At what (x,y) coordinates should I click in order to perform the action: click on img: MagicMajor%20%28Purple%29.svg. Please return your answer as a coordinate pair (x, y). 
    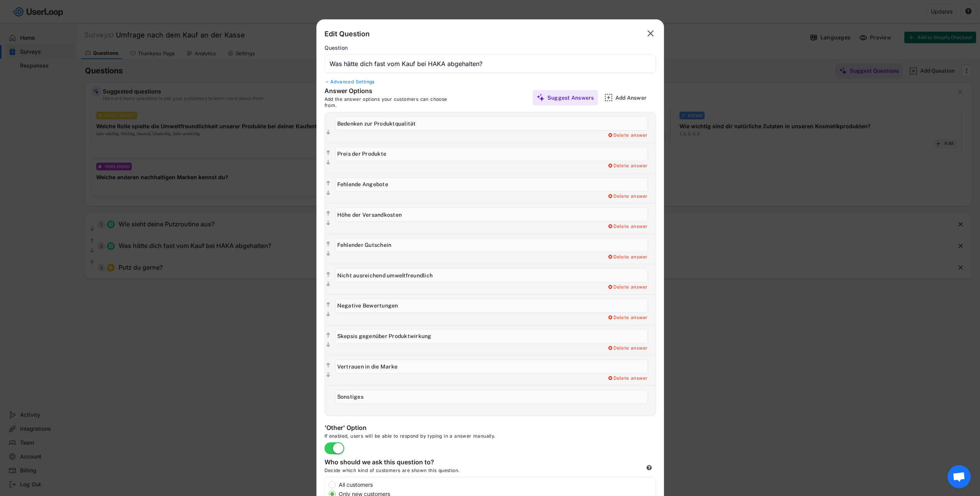
    Looking at the image, I should click on (540, 98).